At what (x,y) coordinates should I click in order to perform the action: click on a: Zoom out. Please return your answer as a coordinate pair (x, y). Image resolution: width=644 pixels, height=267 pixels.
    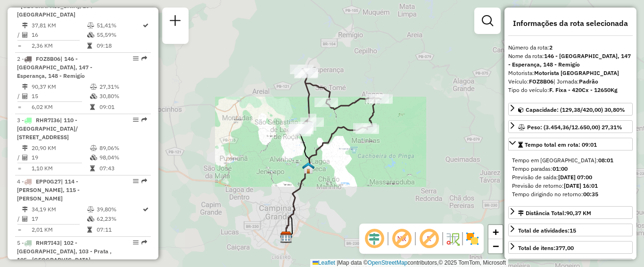
    Looking at the image, I should click on (496, 246).